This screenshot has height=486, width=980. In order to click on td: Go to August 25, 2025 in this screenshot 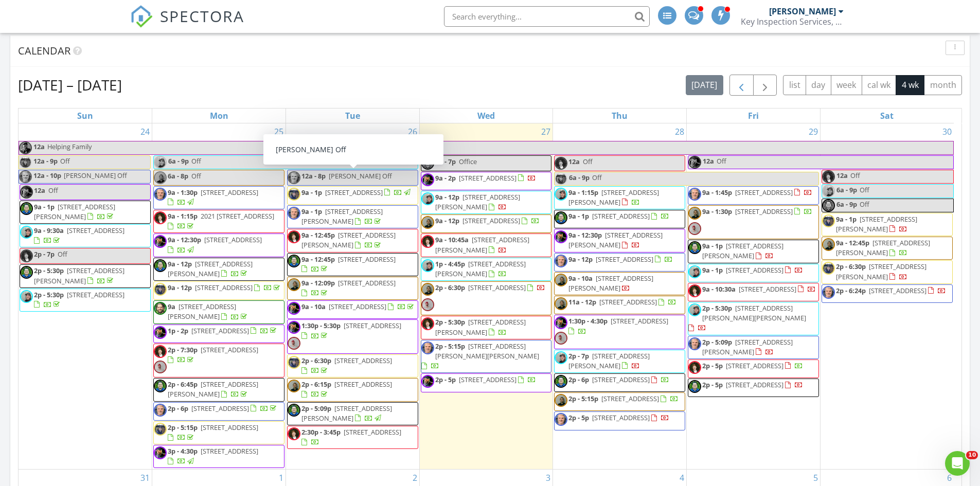, I will do `click(219, 296)`.